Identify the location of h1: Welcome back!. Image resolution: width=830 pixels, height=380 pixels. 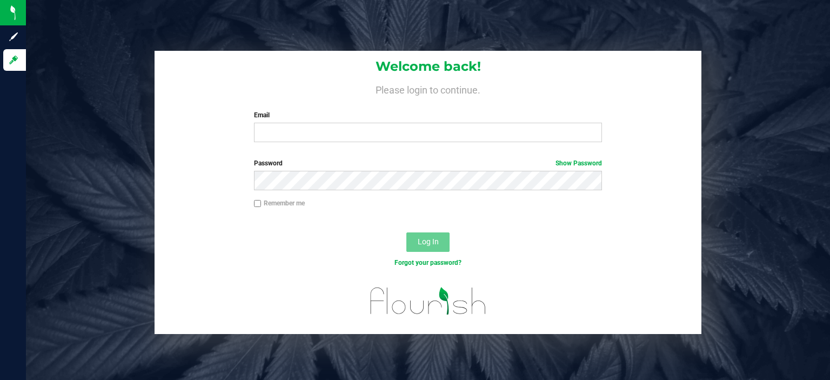
(428, 66).